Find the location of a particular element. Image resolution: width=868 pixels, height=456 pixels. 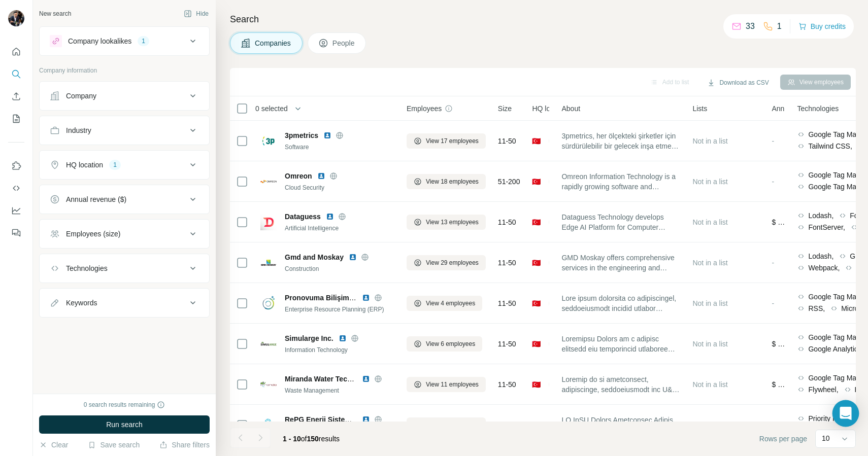

button: Enrich CSV is located at coordinates (16, 96).